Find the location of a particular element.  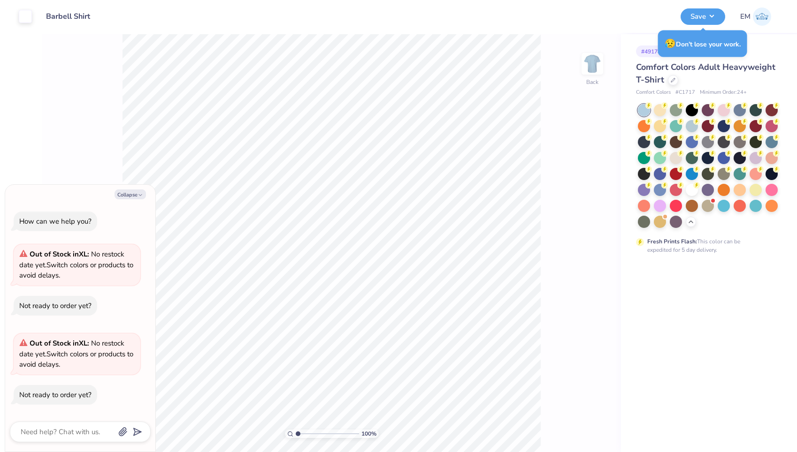

img: Erin Mickan is located at coordinates (762, 16).